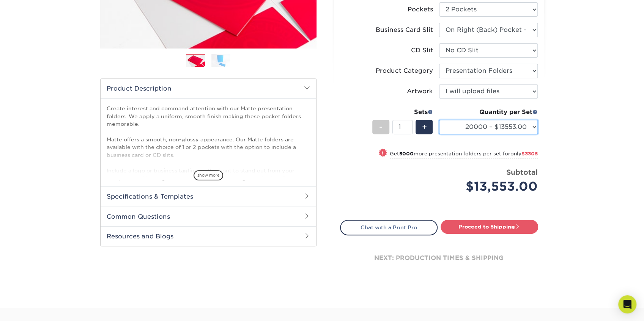 This screenshot has width=644, height=321. Describe the element at coordinates (208, 178) in the screenshot. I see `p: Create interest and command attention with our Matte presentation folders. We apply a uniform, sm...` at that location.